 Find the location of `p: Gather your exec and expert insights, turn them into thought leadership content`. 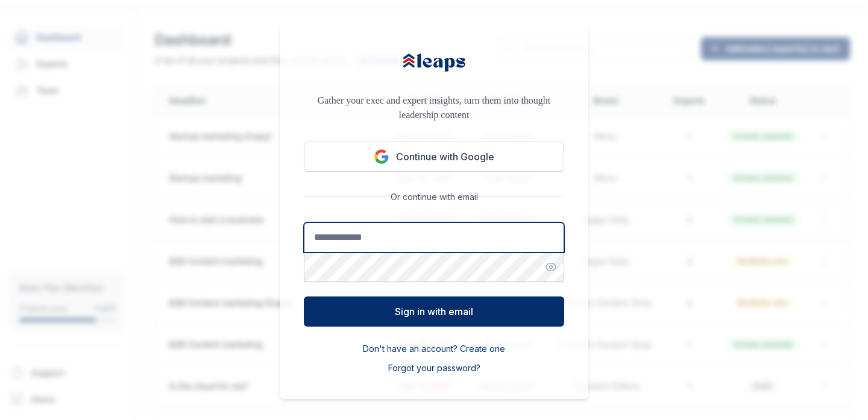

p: Gather your exec and expert insights, turn them into thought leadership content is located at coordinates (434, 108).